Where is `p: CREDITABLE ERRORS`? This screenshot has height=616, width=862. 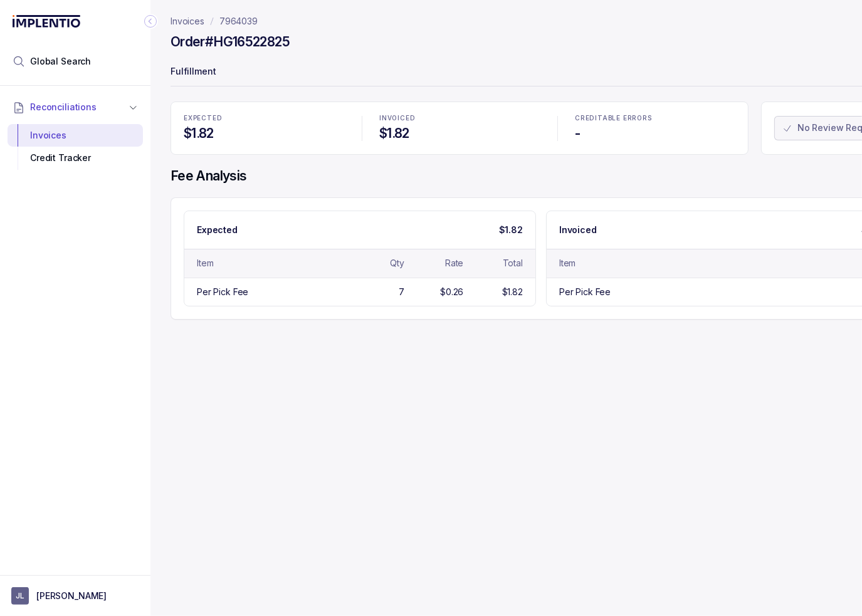
p: CREDITABLE ERRORS is located at coordinates (655, 119).